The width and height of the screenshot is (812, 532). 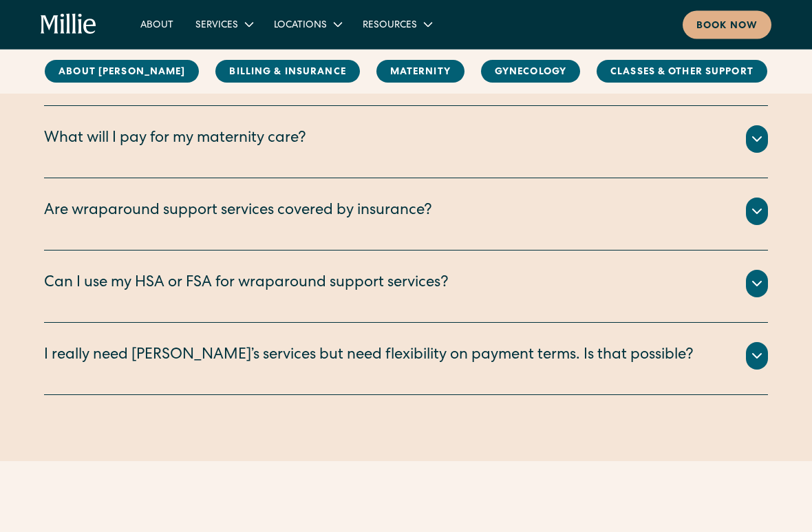 I want to click on a: Book now, so click(x=726, y=25).